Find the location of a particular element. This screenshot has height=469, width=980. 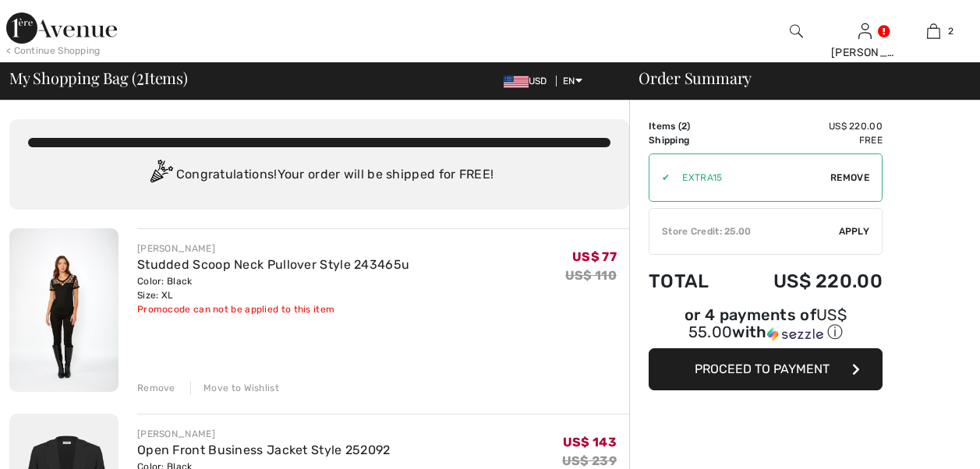

div: Congratulations! Your order will be shipped for FREE! is located at coordinates (319, 175).